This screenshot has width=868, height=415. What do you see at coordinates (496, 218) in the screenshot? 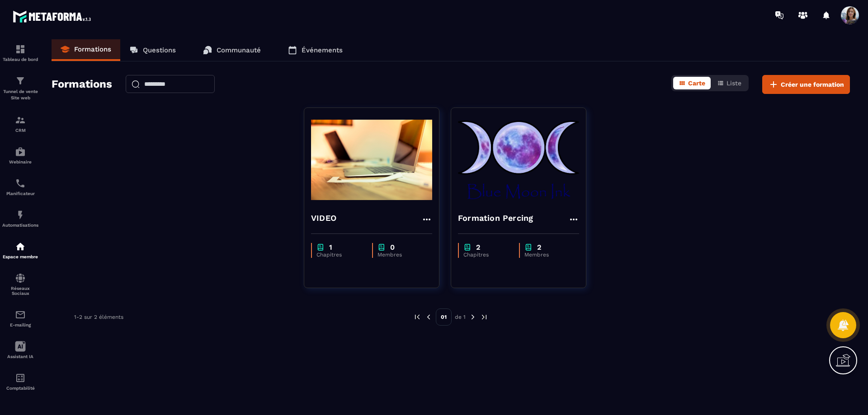
I see `h4: Formation Percing` at bounding box center [496, 218].